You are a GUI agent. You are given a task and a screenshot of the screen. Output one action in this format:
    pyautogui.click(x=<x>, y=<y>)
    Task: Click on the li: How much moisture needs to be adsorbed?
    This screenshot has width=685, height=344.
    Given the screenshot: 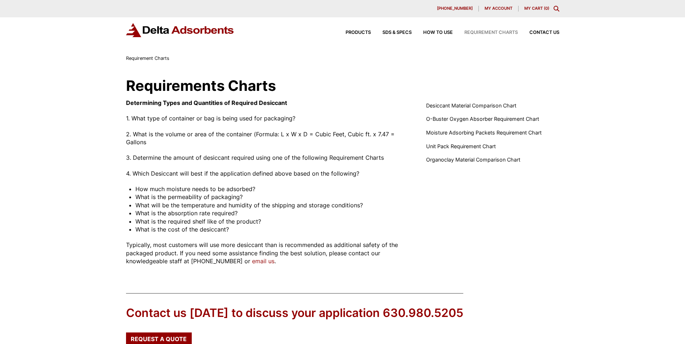 What is the action you would take?
    pyautogui.click(x=272, y=189)
    